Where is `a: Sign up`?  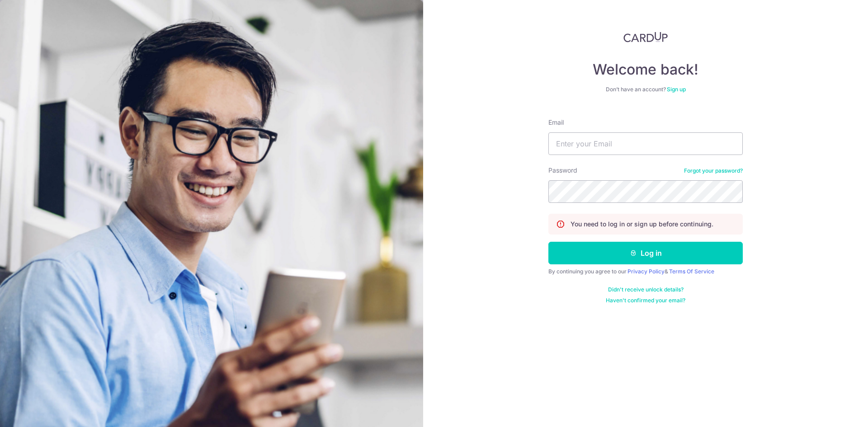
a: Sign up is located at coordinates (676, 89).